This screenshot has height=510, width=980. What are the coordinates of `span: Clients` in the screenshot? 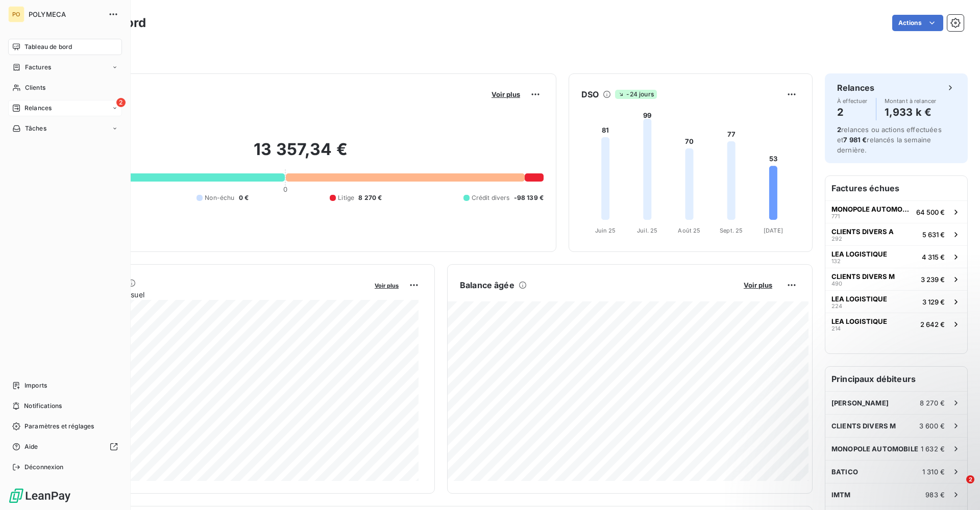 It's located at (35, 88).